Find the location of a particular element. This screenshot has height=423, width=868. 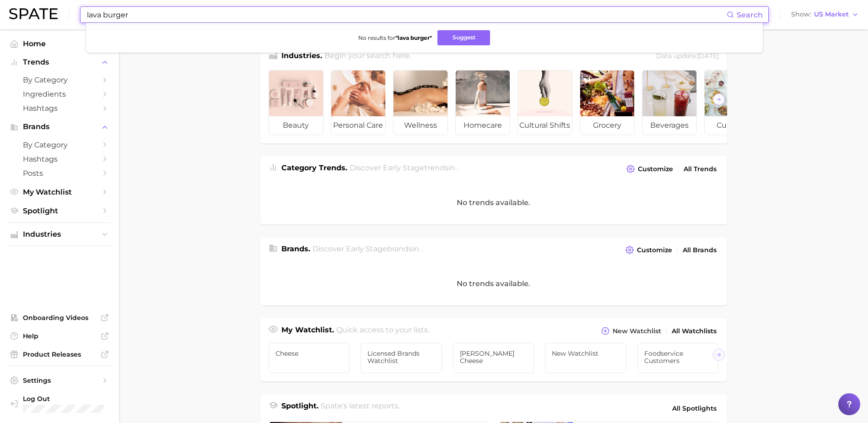

button: Industries is located at coordinates (60, 234).